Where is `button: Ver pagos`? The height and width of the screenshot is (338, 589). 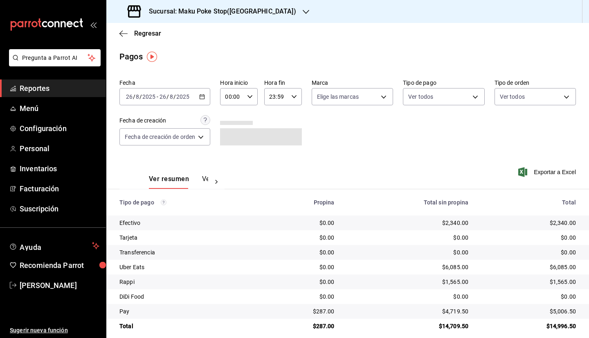 button: Ver pagos is located at coordinates (217, 182).